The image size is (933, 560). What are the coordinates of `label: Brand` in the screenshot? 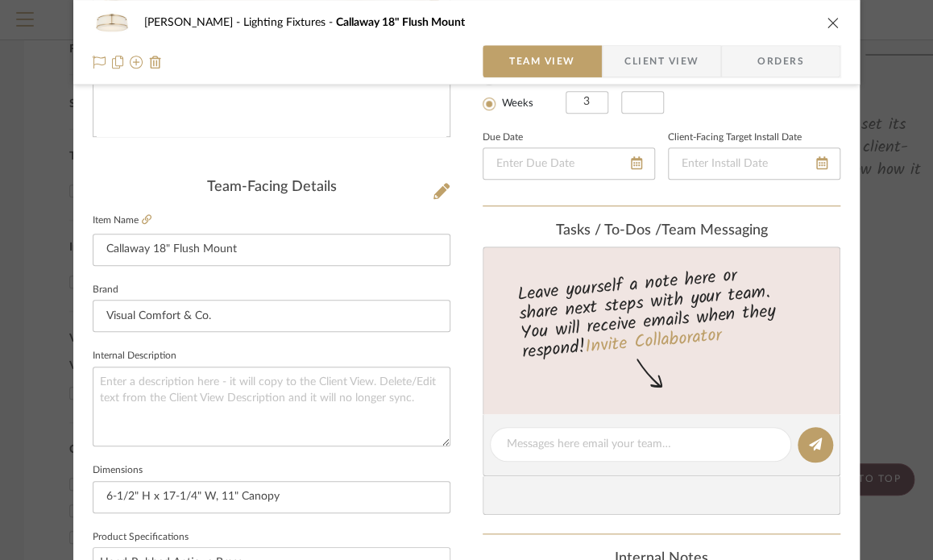 It's located at (106, 290).